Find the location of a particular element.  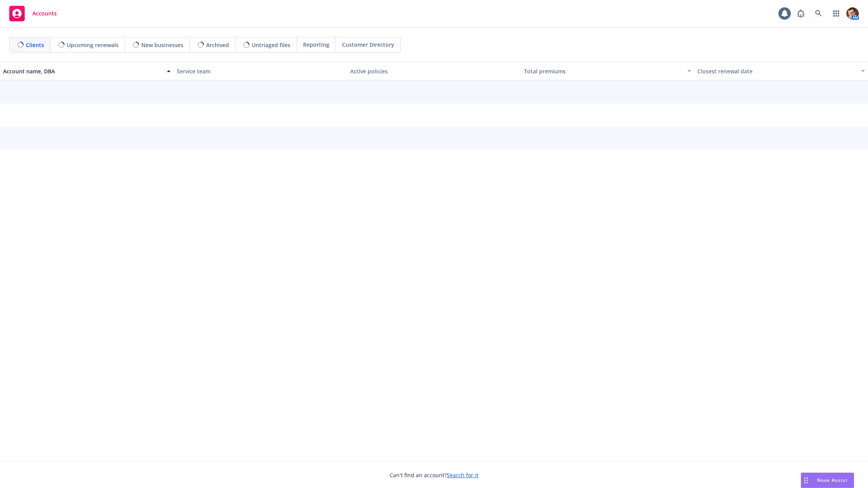

button: Closest renewal date is located at coordinates (782, 71).